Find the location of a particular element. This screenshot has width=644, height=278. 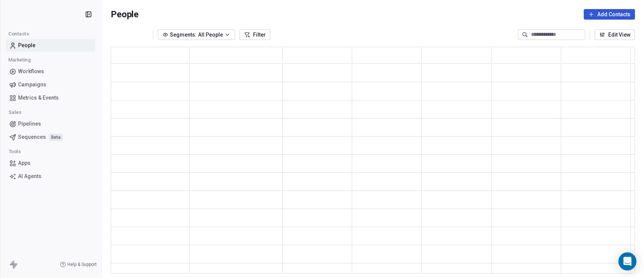

a: Campaigns is located at coordinates (50, 85).